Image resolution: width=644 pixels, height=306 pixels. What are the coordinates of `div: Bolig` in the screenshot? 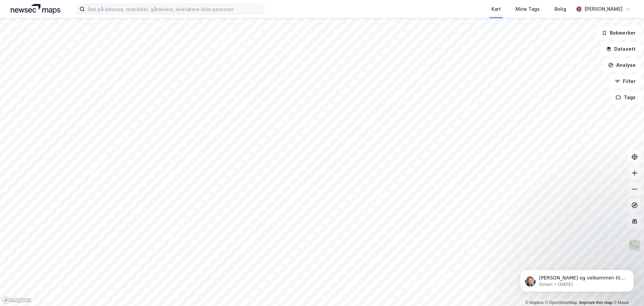 It's located at (560, 9).